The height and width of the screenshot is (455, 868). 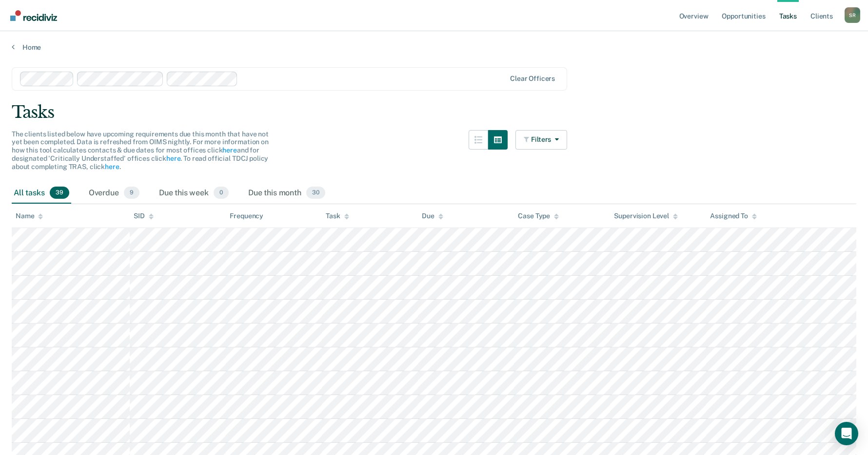 What do you see at coordinates (532, 79) in the screenshot?
I see `div: Clear officers` at bounding box center [532, 79].